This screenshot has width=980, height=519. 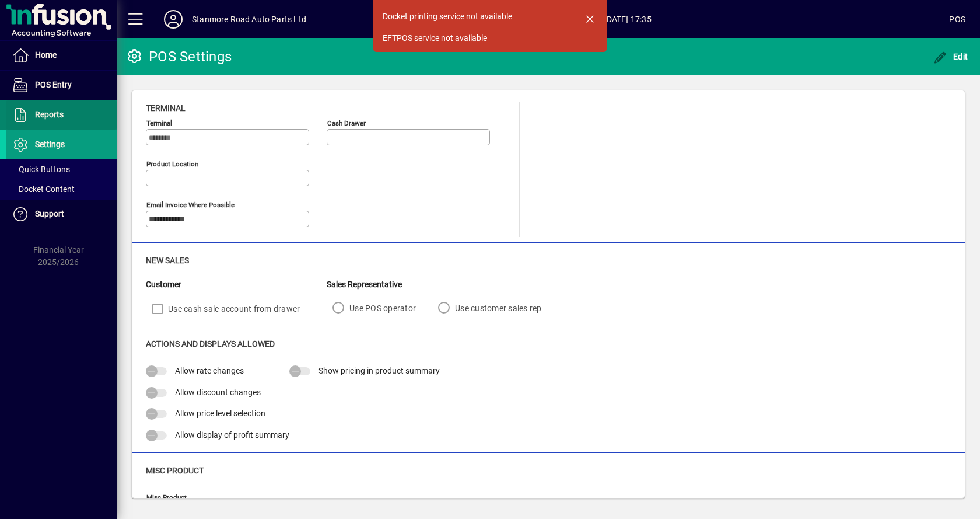 What do you see at coordinates (159, 123) in the screenshot?
I see `mat-label: Terminal` at bounding box center [159, 123].